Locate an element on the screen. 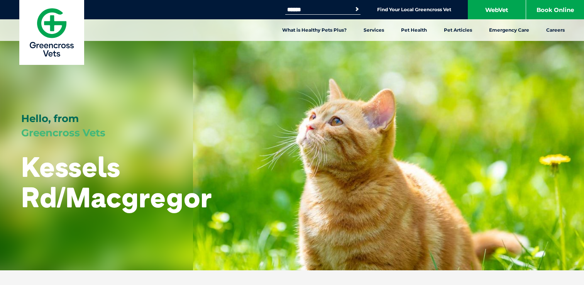 This screenshot has width=584, height=285. h1: Kessels Rd/Macgregor is located at coordinates (117, 182).